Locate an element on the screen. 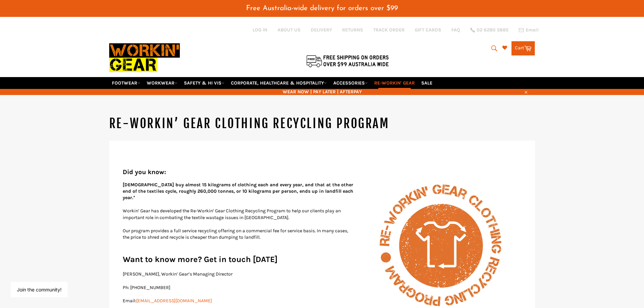 The image size is (644, 308). a: TRACK ORDER is located at coordinates (389, 30).